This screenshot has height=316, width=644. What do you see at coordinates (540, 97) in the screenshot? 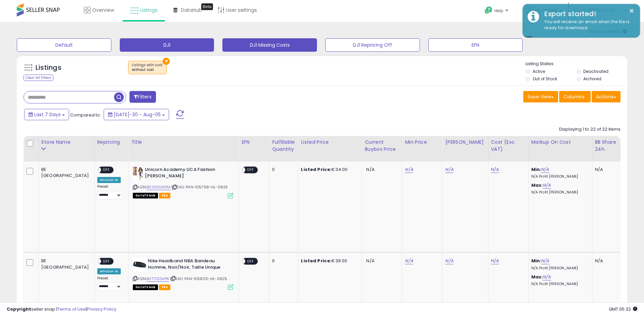
I see `button: Save View` at bounding box center [540, 97].